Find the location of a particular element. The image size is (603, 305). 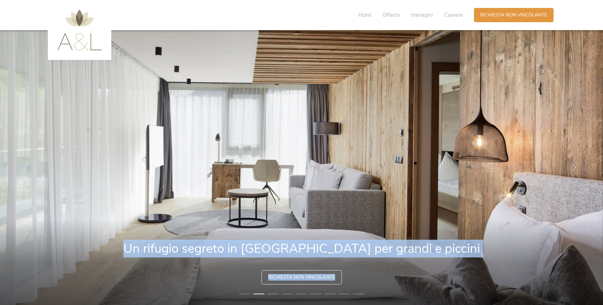

img: AMONTI & LUNARIS Wellnessresort is located at coordinates (80, 30).